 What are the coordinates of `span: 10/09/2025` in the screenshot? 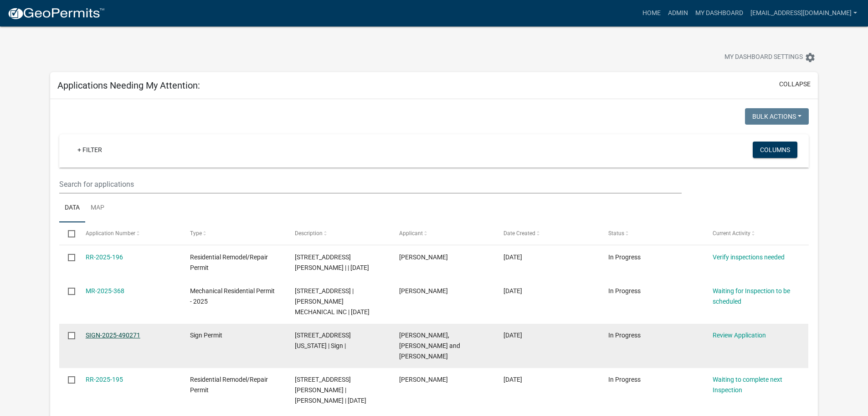 It's located at (513, 335).